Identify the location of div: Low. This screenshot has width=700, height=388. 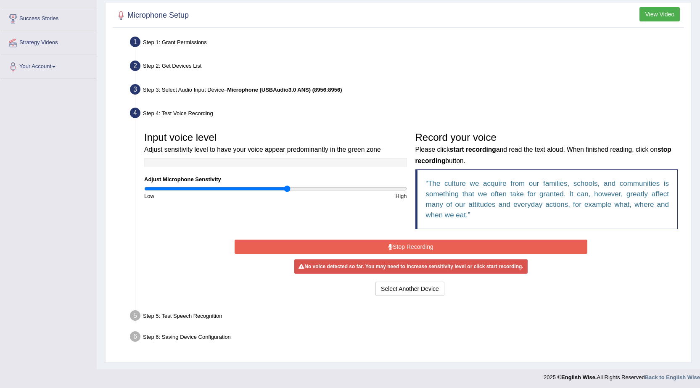
(208, 196).